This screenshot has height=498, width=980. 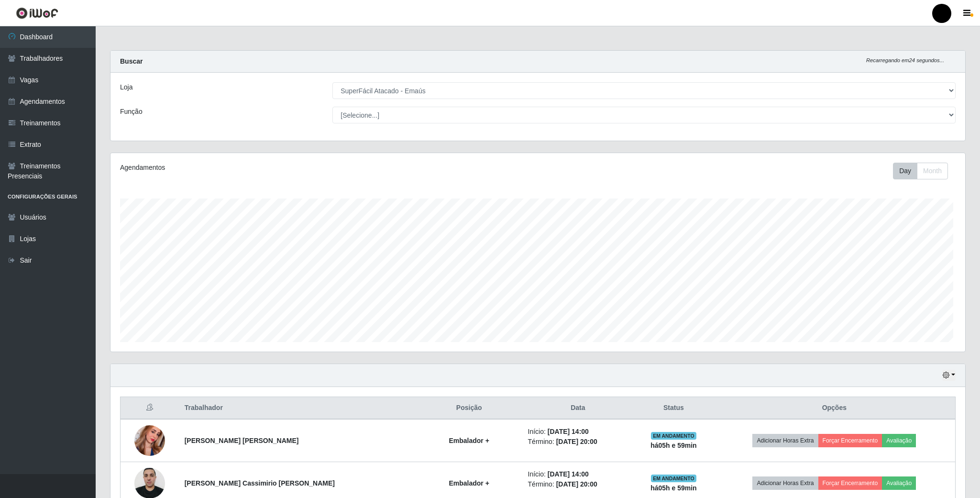 What do you see at coordinates (904, 171) in the screenshot?
I see `button: Day` at bounding box center [904, 171].